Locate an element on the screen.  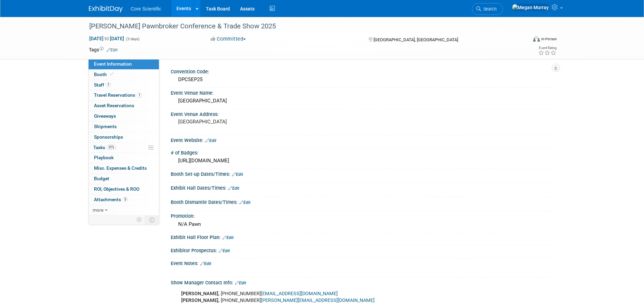
a: Attachments5 is located at coordinates (124, 200).